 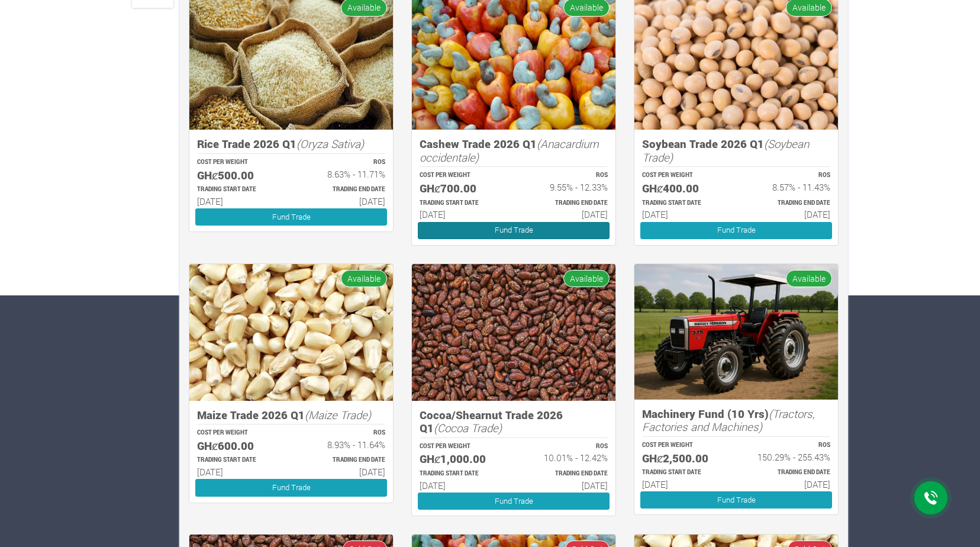 What do you see at coordinates (566, 187) in the screenshot?
I see `h6: 9.55% - 12.33%` at bounding box center [566, 187].